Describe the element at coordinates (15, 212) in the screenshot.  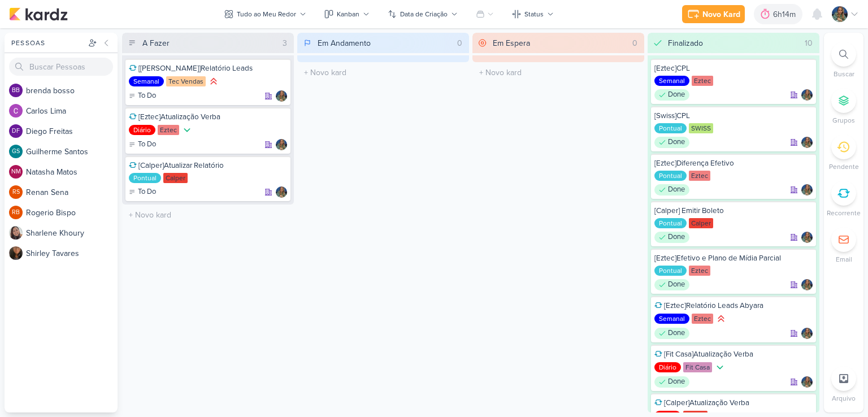
I see `div: Rogerio Bispo` at that location.